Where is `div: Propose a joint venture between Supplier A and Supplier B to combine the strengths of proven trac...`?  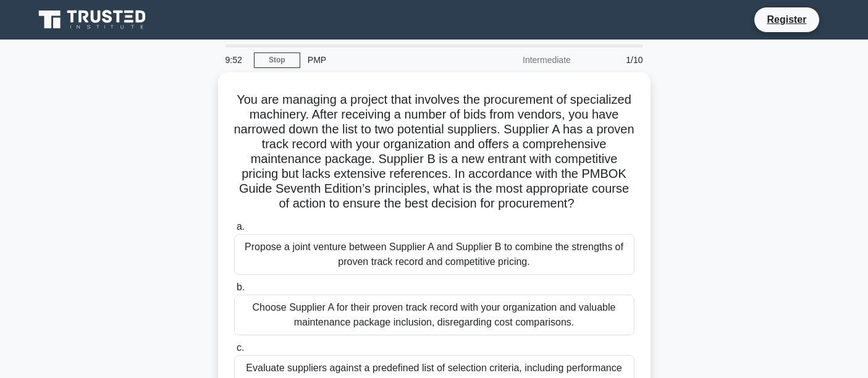
div: Propose a joint venture between Supplier A and Supplier B to combine the strengths of proven trac... is located at coordinates (435, 255).